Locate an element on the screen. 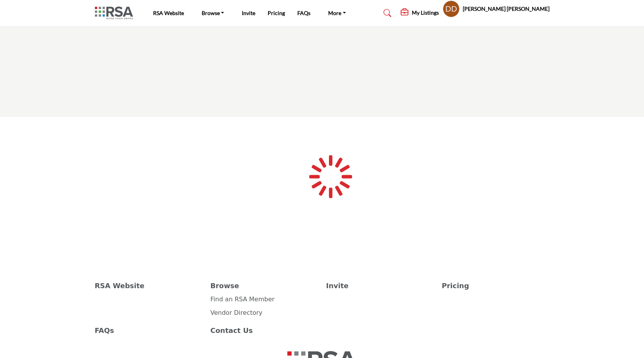 This screenshot has height=358, width=644. a: More is located at coordinates (337, 13).